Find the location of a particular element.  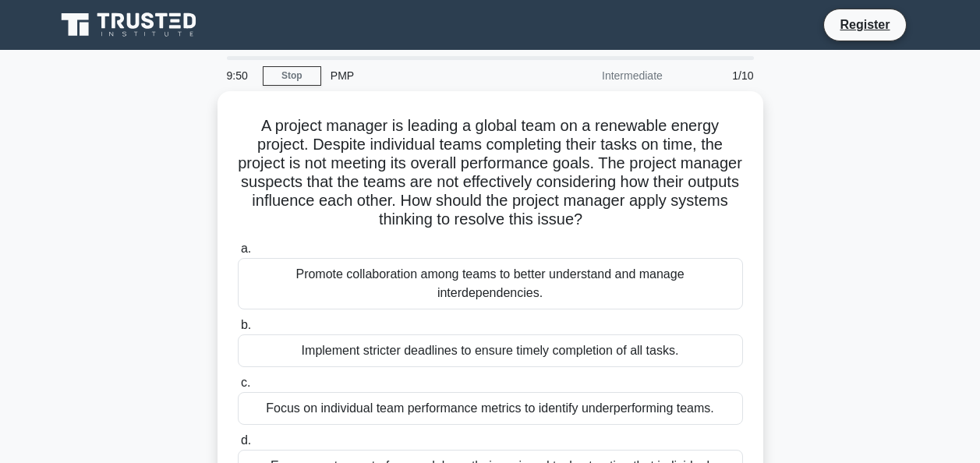

div: Implement stricter deadlines to ensure timely completion of all tasks. is located at coordinates (490, 350).